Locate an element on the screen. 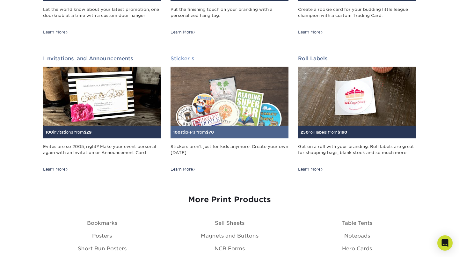  div: Evites are so 2005, right? Make your event personal again with an Invitation or Announcement Card. is located at coordinates (102, 153).